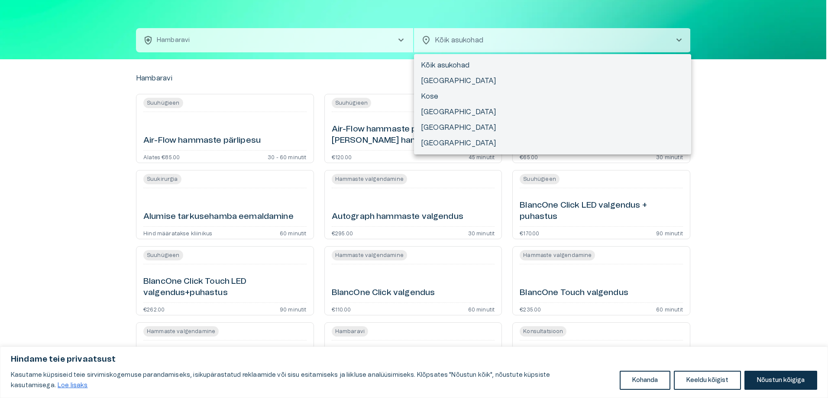 The width and height of the screenshot is (828, 398). I want to click on p: Hindame teie privaatsust, so click(414, 360).